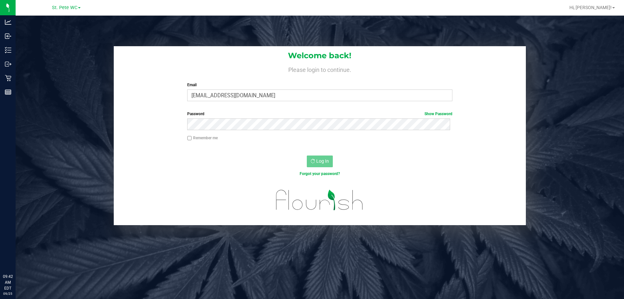  What do you see at coordinates (320, 69) in the screenshot?
I see `h4: Please login to continue.` at bounding box center [320, 69].